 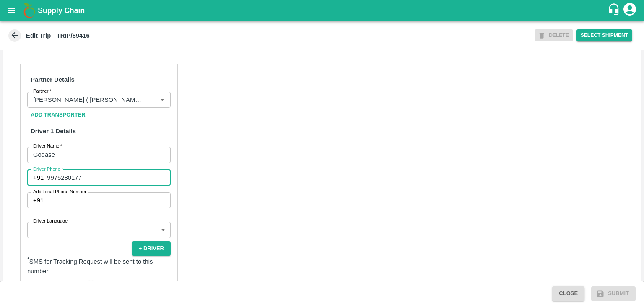 What do you see at coordinates (604, 35) in the screenshot?
I see `button: Select Shipment` at bounding box center [604, 35].